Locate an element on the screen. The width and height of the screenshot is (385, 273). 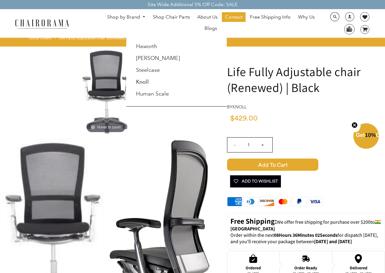
span: Shop Chair Parts is located at coordinates (171, 17).